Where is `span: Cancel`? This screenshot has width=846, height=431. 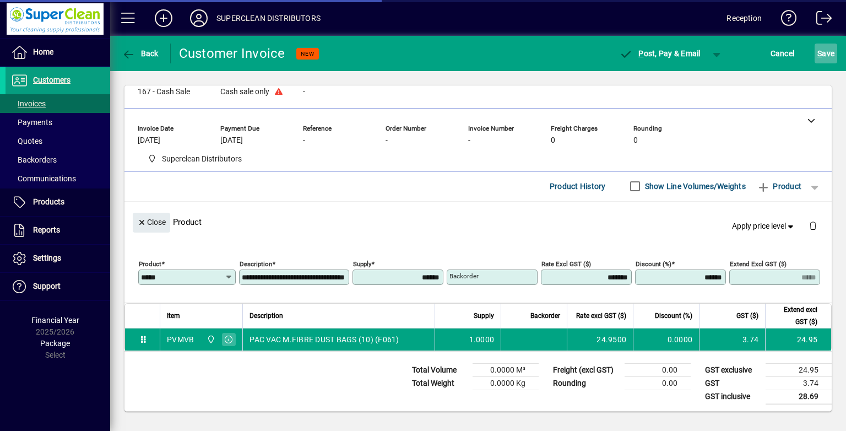
span: Cancel is located at coordinates (783, 53).